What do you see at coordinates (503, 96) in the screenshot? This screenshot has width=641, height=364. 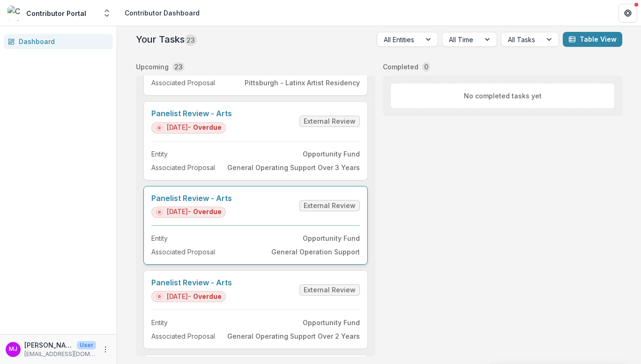 I see `p: No completed tasks yet` at bounding box center [503, 96].